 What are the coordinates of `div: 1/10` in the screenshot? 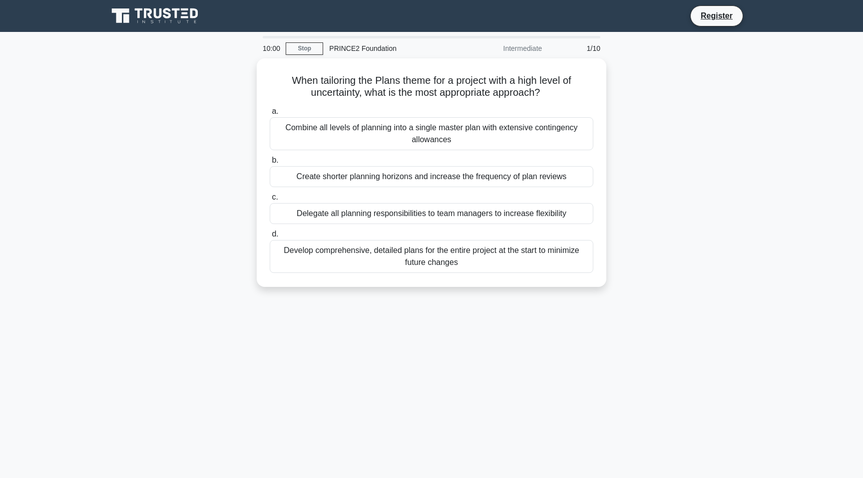 It's located at (577, 48).